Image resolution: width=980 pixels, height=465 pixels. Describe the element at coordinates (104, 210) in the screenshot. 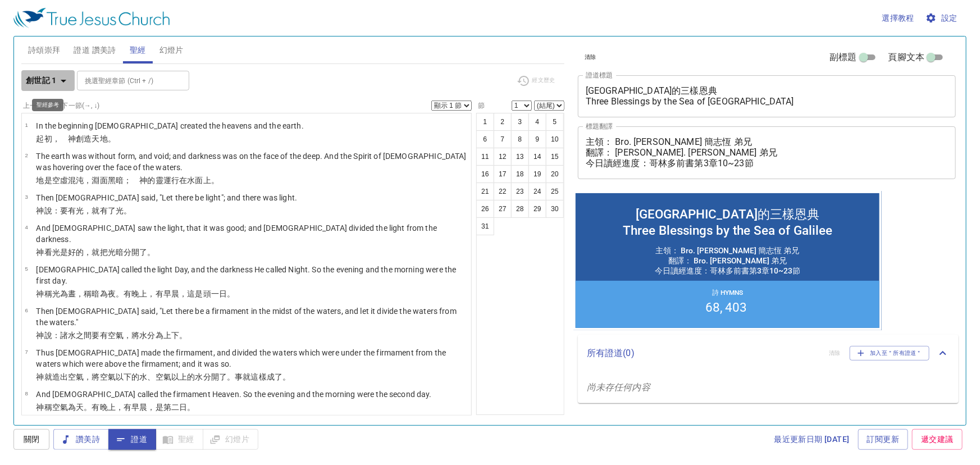

I see `wh1961: 光` at that location.